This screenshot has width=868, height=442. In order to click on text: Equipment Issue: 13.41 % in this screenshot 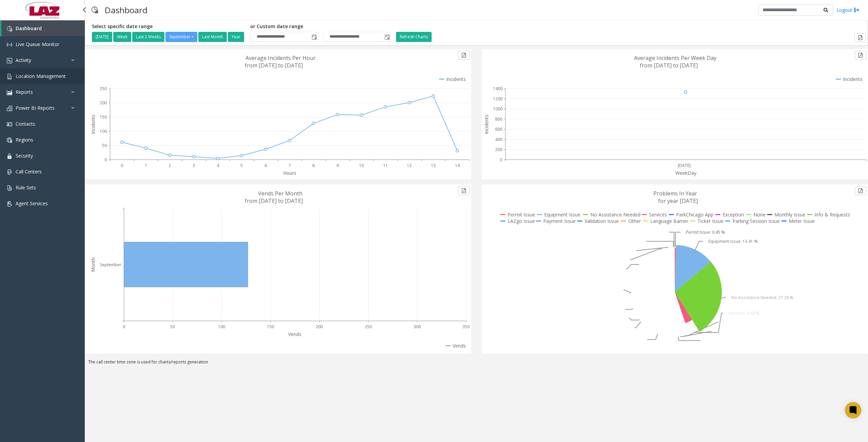, I will do `click(733, 241)`.